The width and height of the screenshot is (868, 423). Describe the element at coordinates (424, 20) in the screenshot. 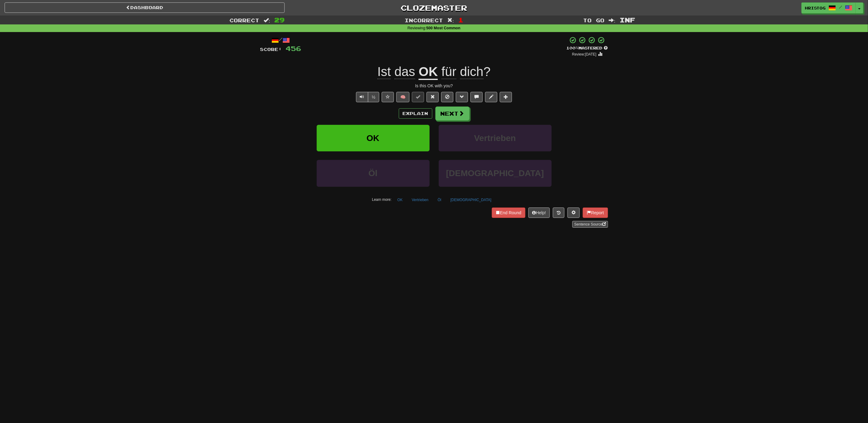

I see `span: Incorrect` at that location.